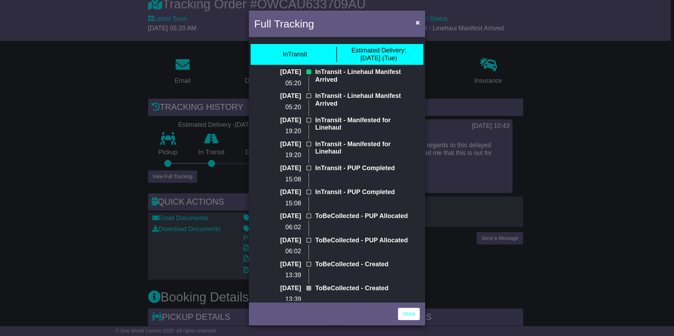  What do you see at coordinates (284, 24) in the screenshot?
I see `h4: Full Tracking` at bounding box center [284, 24].